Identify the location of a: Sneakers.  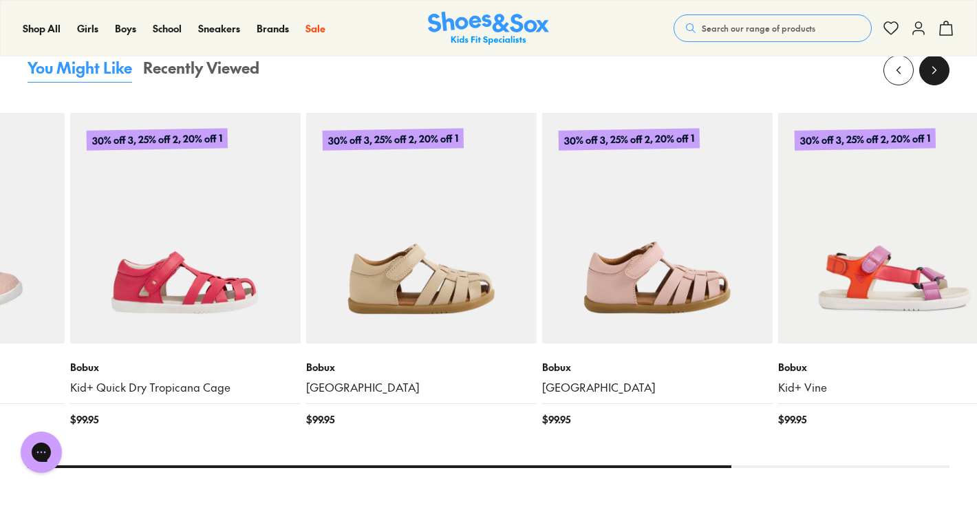
(219, 28).